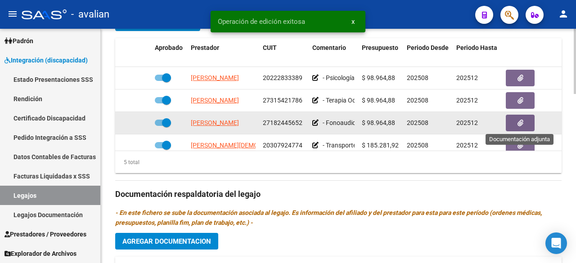 This screenshot has height=263, width=576. What do you see at coordinates (428, 53) in the screenshot?
I see `datatable-header-cell: Periodo Desde` at bounding box center [428, 53].